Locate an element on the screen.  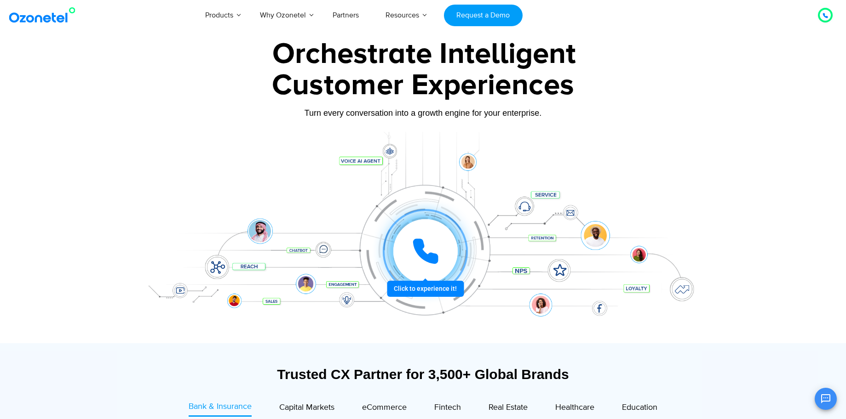
span: Capital Markets is located at coordinates (307, 408).